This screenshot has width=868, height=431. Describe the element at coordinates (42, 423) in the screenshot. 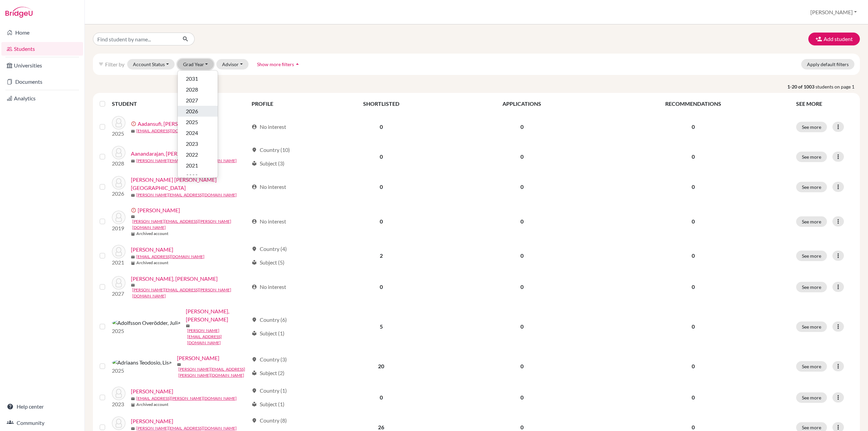

I see `a: Community` at that location.